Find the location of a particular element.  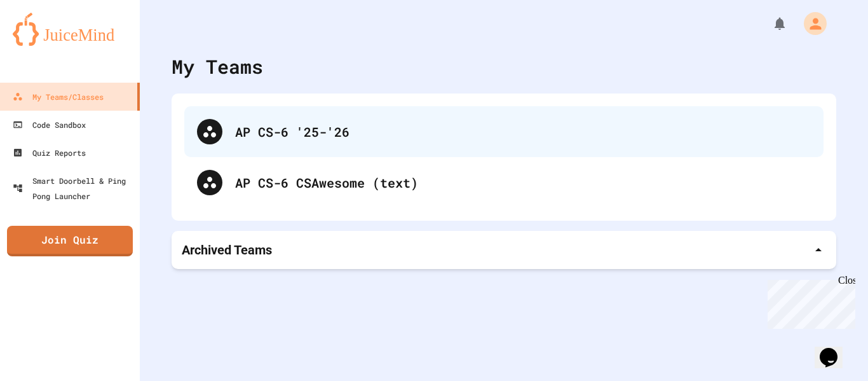

a: Join Quiz is located at coordinates (70, 241).